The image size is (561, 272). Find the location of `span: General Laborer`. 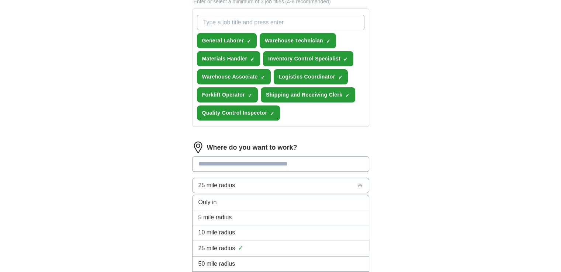

span: General Laborer is located at coordinates (223, 41).